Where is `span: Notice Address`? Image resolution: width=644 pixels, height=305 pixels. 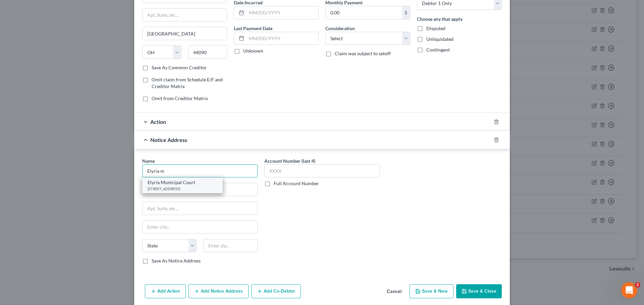
span: Notice Address is located at coordinates (169, 140).